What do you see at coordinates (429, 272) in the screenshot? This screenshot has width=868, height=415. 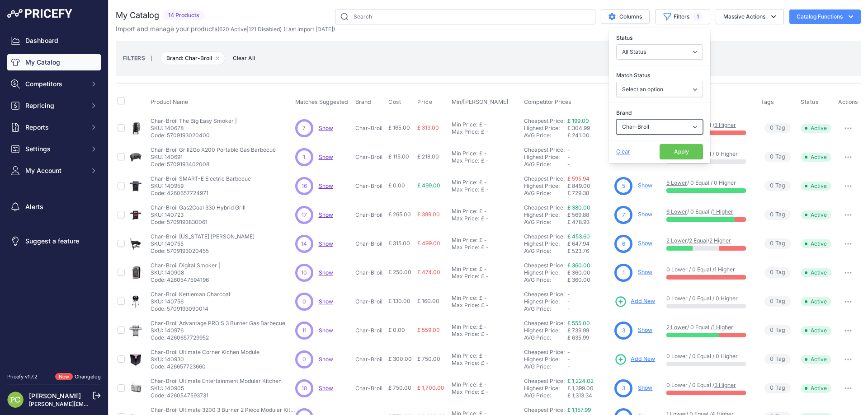 I see `span: £ 474.00` at bounding box center [429, 272].